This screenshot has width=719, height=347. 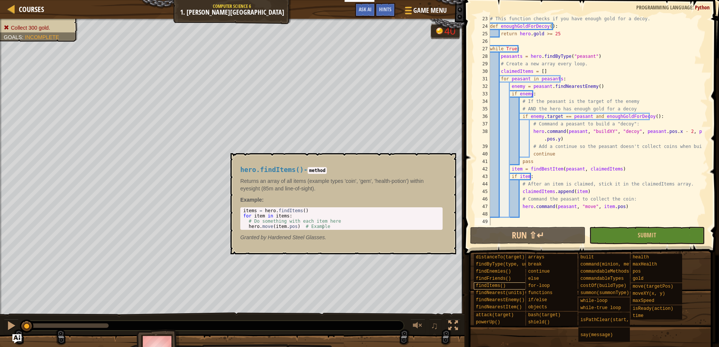 I want to click on p: Returns an array of all items (example types 'coin', 'gem', 'health-potion') within eyesight (85m..., so click(x=341, y=185).